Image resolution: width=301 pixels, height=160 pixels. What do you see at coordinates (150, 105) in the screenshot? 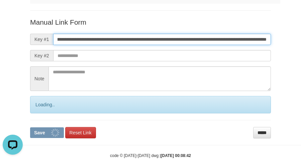
I see `div: Loading..` at bounding box center [150, 105].